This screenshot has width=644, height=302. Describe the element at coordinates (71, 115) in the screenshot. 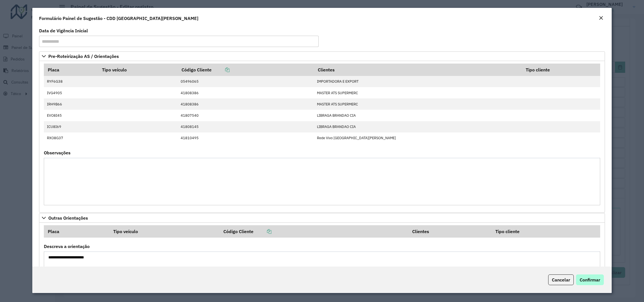

I see `td: EVO8I45` at that location.